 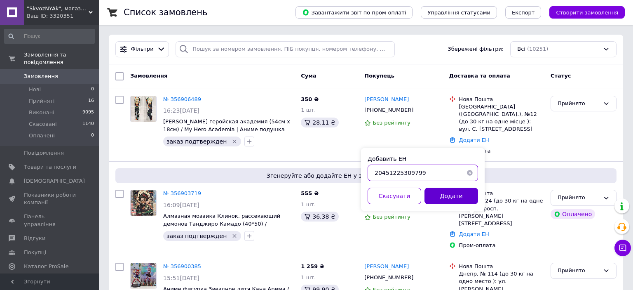 What do you see at coordinates (561, 75) in the screenshot?
I see `span: Статус` at bounding box center [561, 75].